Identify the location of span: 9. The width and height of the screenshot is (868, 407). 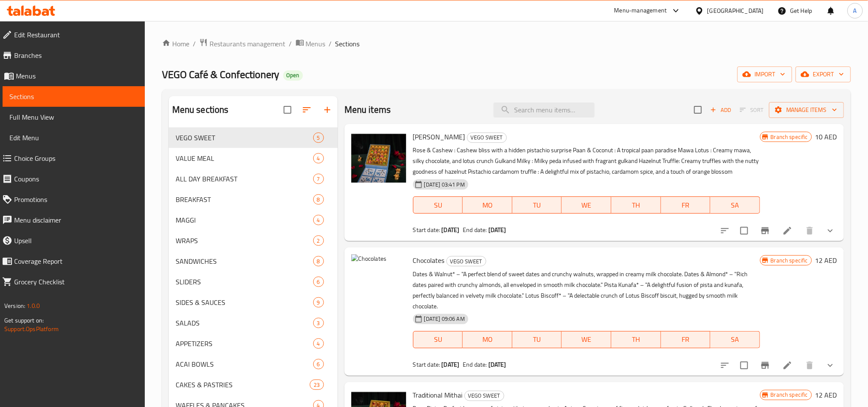
(318, 302).